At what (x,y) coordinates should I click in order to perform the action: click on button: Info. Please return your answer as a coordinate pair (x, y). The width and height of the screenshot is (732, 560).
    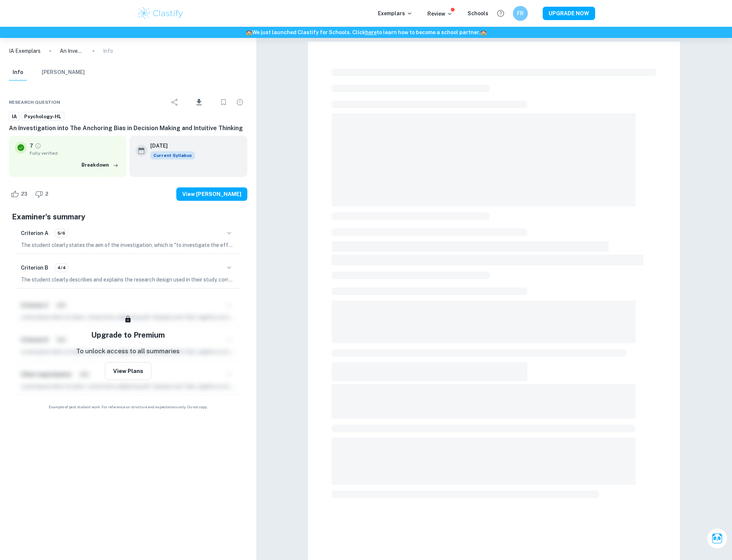
    Looking at the image, I should click on (18, 72).